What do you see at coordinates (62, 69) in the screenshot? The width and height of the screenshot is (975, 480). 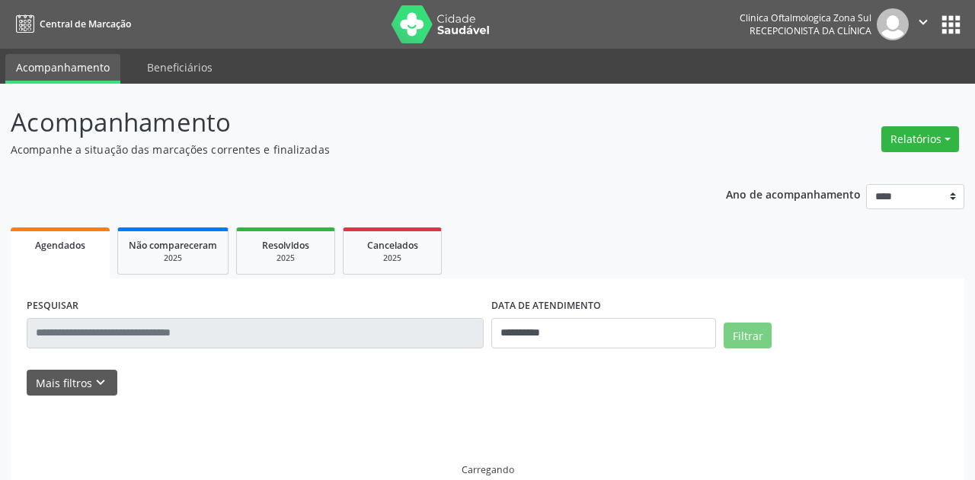 I see `a: Acompanhamento` at bounding box center [62, 69].